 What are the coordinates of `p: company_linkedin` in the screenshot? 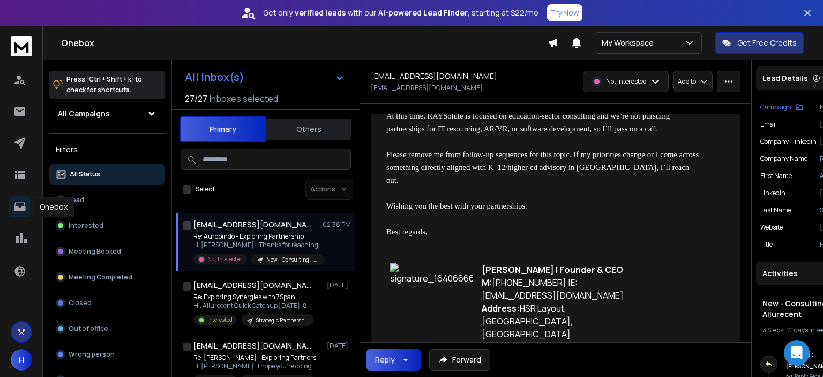 It's located at (788, 142).